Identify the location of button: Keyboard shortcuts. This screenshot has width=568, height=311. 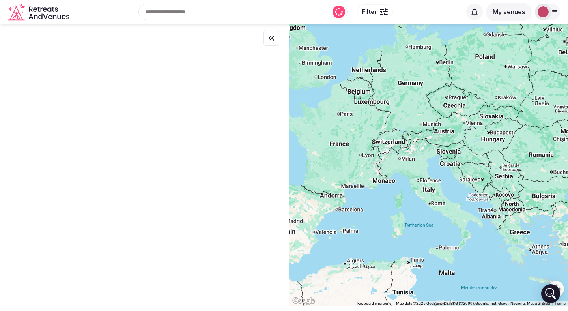
(374, 303).